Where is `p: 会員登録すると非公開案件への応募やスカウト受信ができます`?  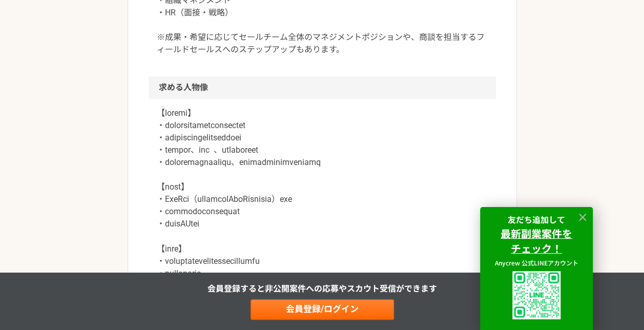
p: 会員登録すると非公開案件への応募やスカウト受信ができます is located at coordinates (322, 289).